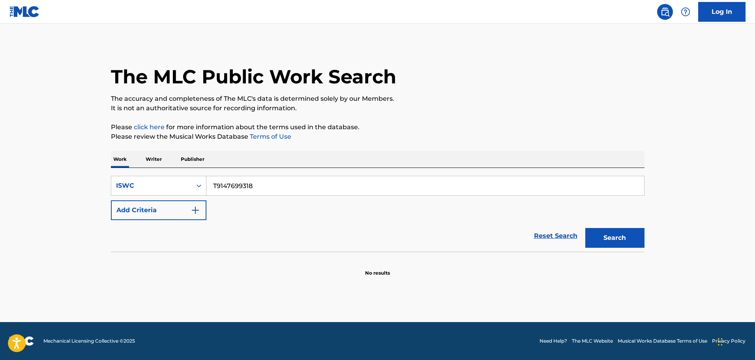 This screenshot has width=755, height=360. What do you see at coordinates (686, 12) in the screenshot?
I see `div: Help` at bounding box center [686, 12].